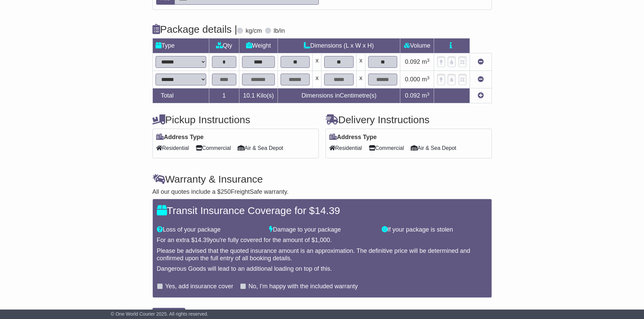 The width and height of the screenshot is (644, 319). What do you see at coordinates (322, 269) in the screenshot?
I see `div: Dangerous Goods will lead to an additional loading on top of this.` at bounding box center [322, 269].